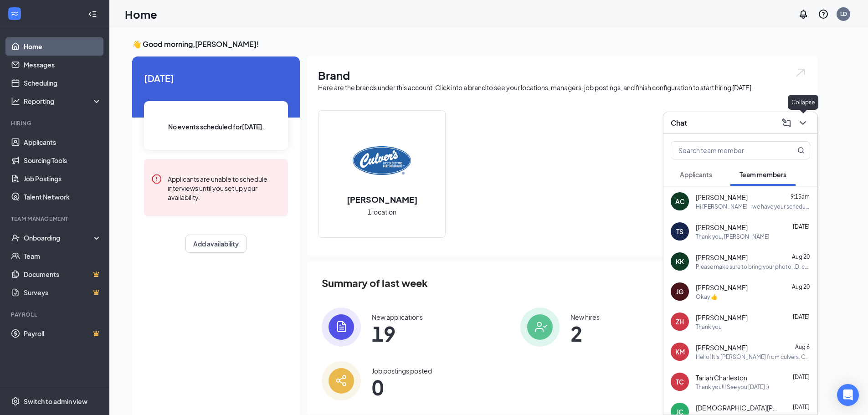  What do you see at coordinates (585, 317) in the screenshot?
I see `div: New hires` at bounding box center [585, 317].